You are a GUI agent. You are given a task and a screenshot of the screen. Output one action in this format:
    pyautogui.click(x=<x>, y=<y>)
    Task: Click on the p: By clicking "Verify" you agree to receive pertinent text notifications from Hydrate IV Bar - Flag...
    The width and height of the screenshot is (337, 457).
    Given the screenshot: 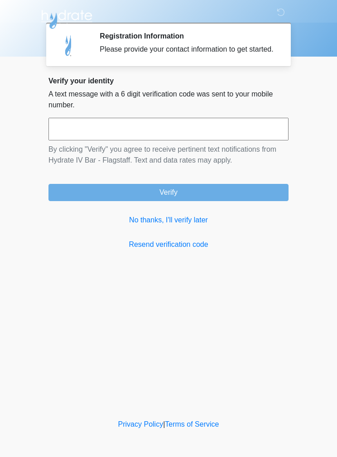 What is the action you would take?
    pyautogui.click(x=169, y=155)
    